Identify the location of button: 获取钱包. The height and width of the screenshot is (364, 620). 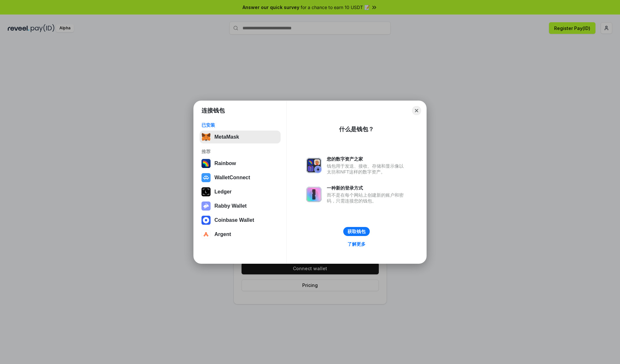
(356, 231).